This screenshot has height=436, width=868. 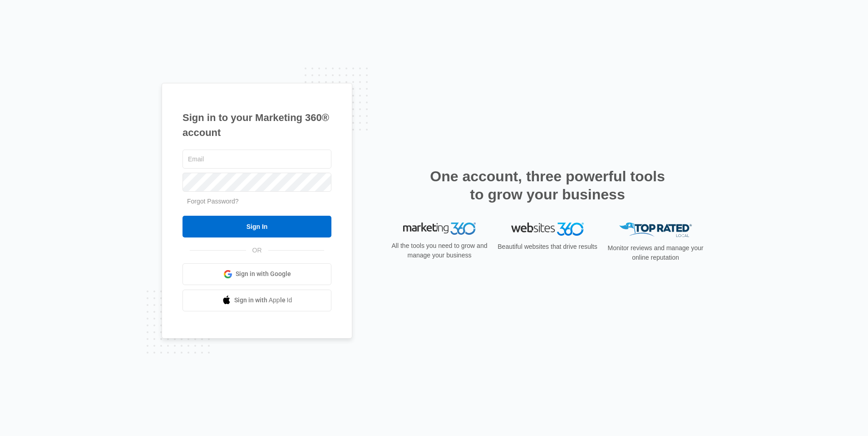 I want to click on a: Forgot Password?, so click(x=213, y=201).